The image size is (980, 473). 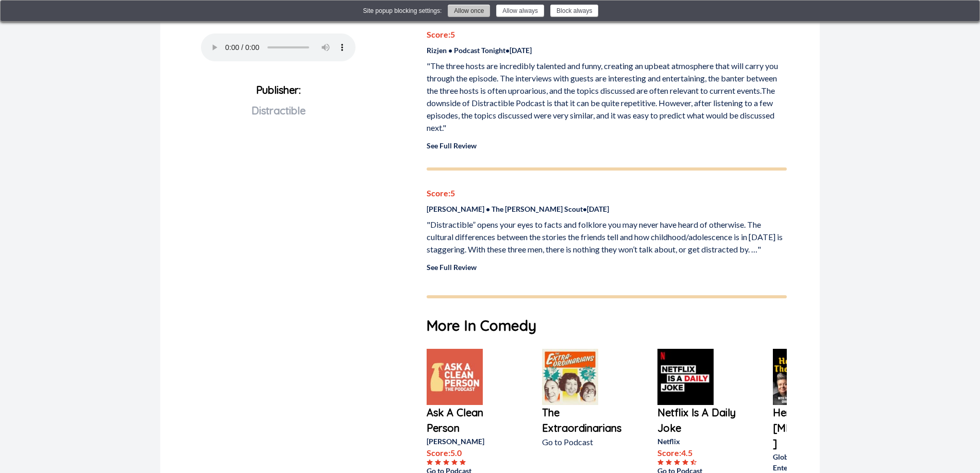 I want to click on img: Netflix Is A Daily Joke, so click(x=686, y=376).